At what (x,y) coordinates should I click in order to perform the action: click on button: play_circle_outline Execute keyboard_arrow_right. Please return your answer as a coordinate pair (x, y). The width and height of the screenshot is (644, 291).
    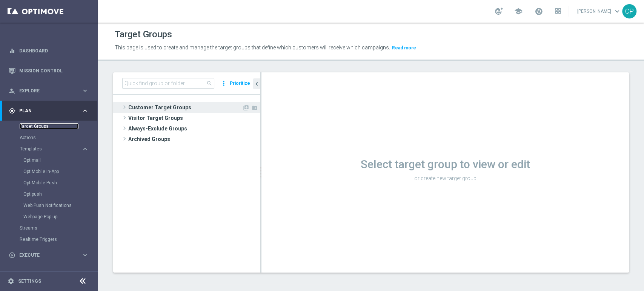
    Looking at the image, I should click on (49, 255).